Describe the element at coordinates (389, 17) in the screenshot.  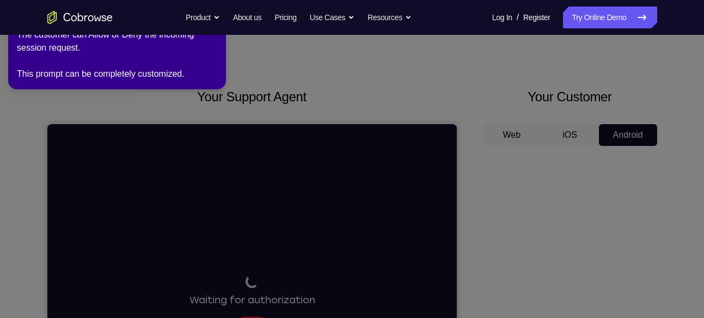
I see `button: Resources` at that location.